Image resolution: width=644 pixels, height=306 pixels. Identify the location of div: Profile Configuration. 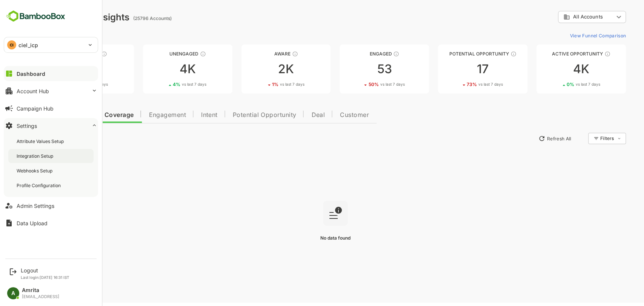
(39, 185).